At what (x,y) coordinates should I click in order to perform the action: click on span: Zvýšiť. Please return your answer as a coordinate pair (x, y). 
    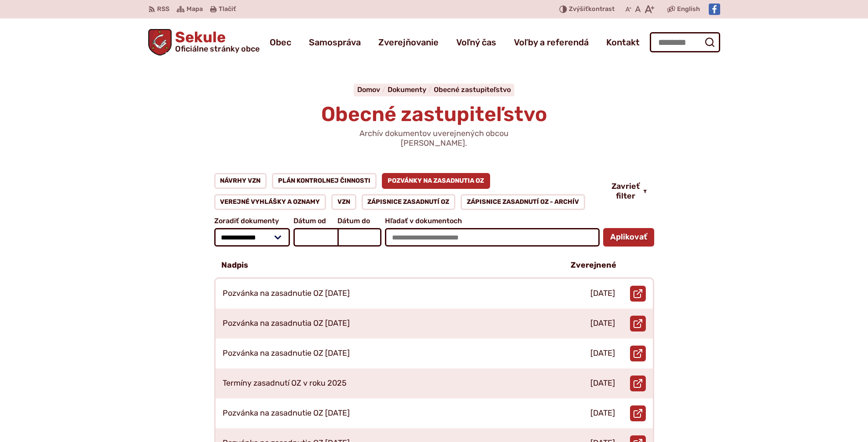
    Looking at the image, I should click on (578, 9).